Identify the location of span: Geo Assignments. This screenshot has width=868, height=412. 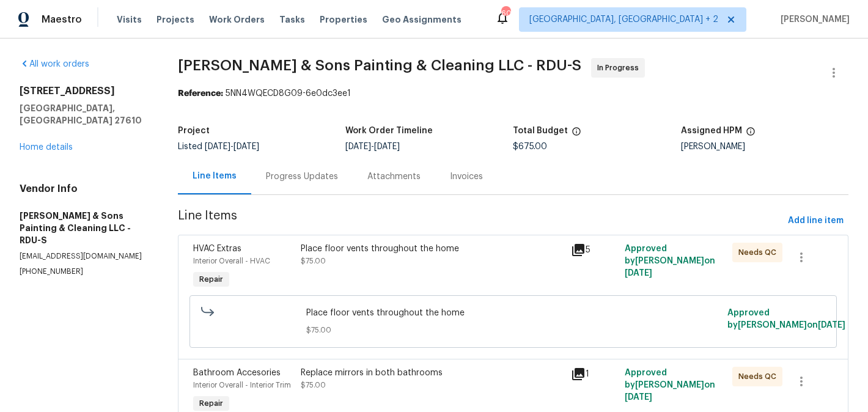
(422, 20).